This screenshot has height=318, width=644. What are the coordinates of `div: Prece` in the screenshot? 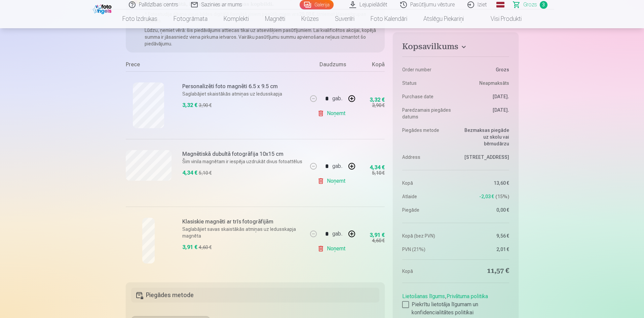 It's located at (216, 66).